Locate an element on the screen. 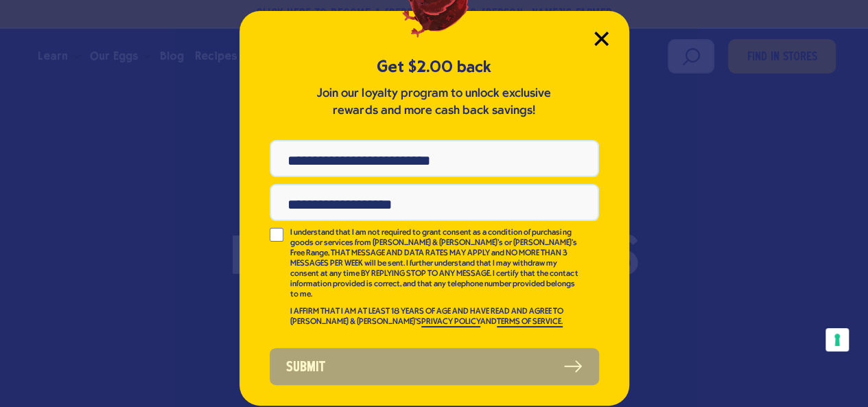 The width and height of the screenshot is (868, 407). button: Submit is located at coordinates (434, 366).